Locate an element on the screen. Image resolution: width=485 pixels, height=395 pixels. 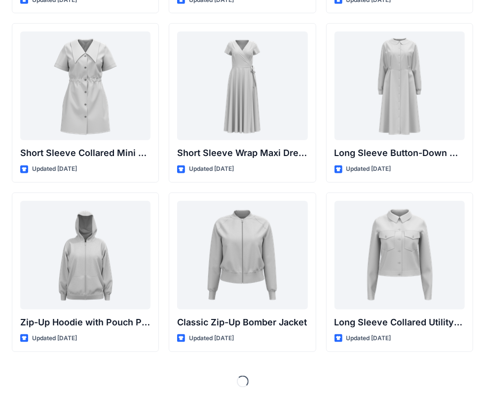
a: Long Sleeve Collared Utility Jacket is located at coordinates (400, 255).